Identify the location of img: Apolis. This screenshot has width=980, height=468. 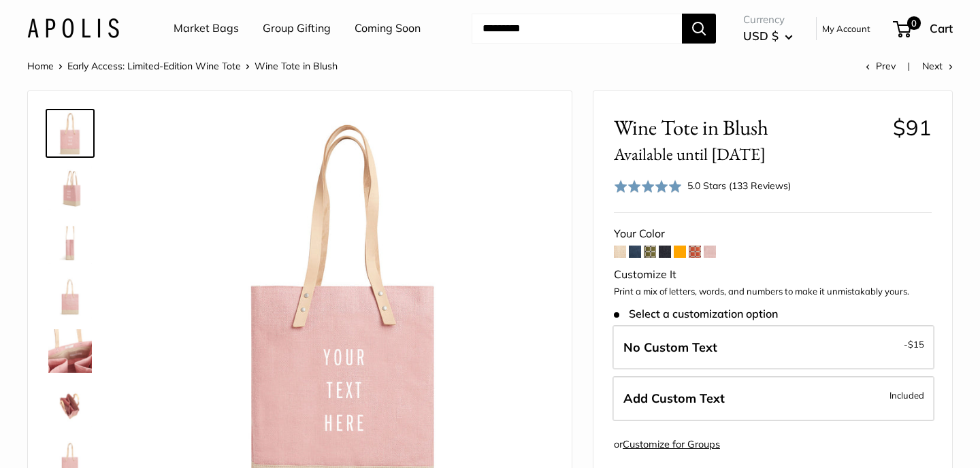
(73, 28).